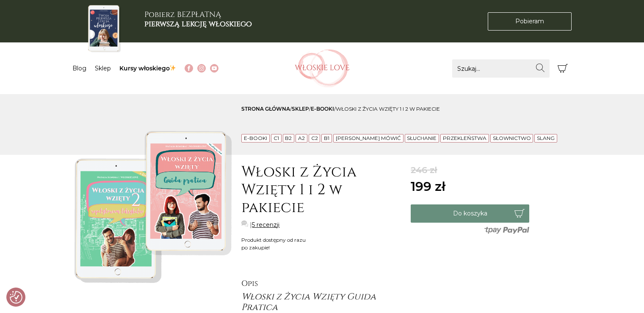  What do you see at coordinates (198, 19) in the screenshot?
I see `h3: Pobierz BEZPŁATNĄ` at bounding box center [198, 19].